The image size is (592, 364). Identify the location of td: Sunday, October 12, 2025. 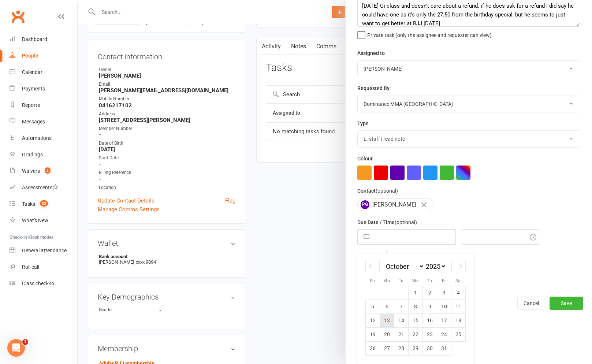
(372, 320).